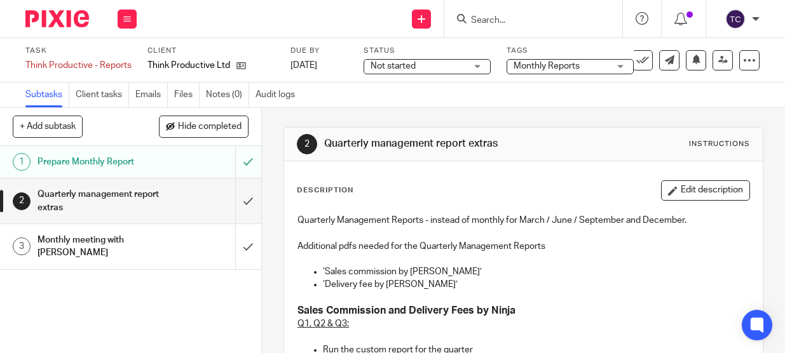  I want to click on span: Not started, so click(393, 66).